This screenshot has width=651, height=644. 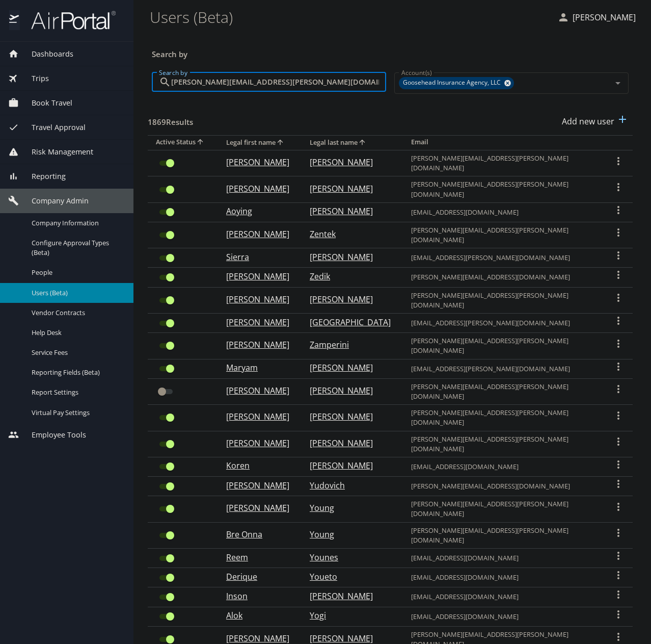 I want to click on p: Yogi, so click(x=350, y=615).